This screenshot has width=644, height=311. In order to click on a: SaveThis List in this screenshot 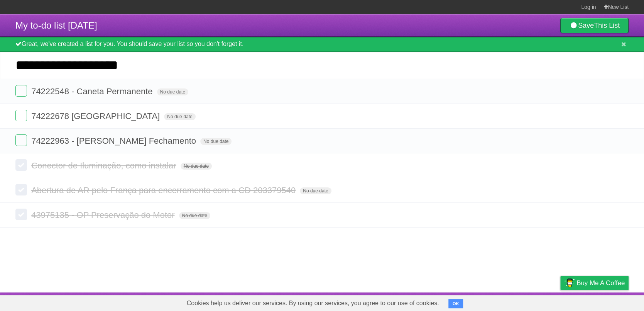, I will do `click(594, 25)`.